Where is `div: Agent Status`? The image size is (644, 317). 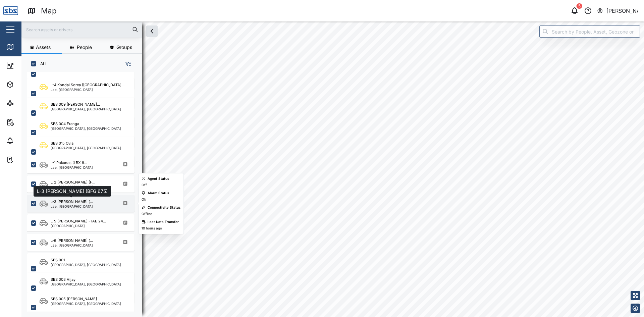
div: Agent Status is located at coordinates (158, 179).